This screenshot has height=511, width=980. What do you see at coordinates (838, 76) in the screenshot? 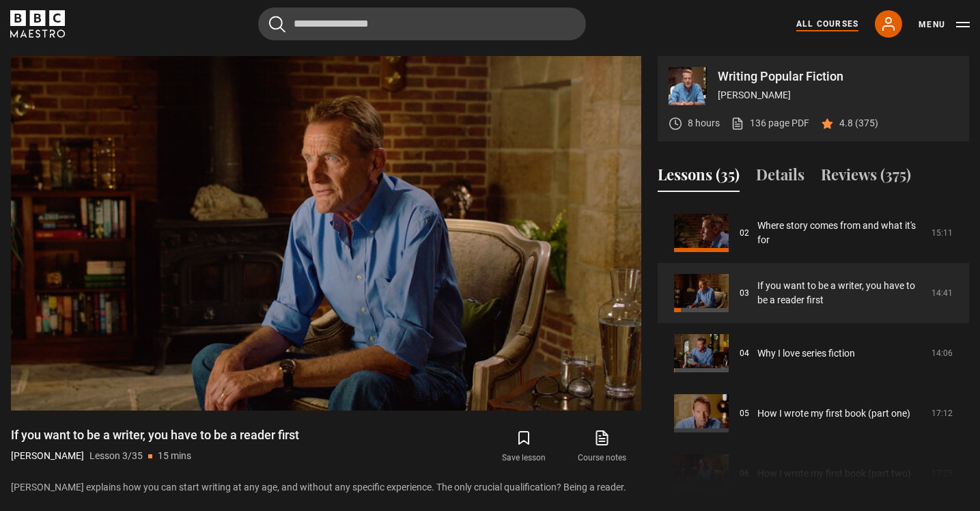
I see `p: Writing Popular Fiction` at bounding box center [838, 76].